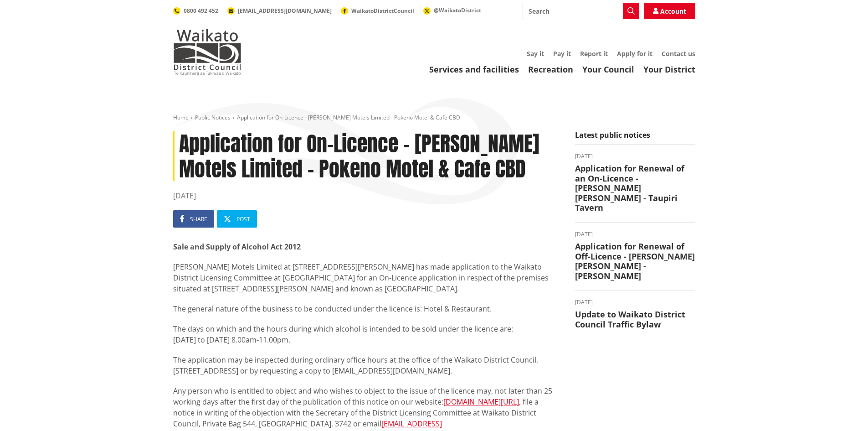 This screenshot has width=868, height=431. Describe the element at coordinates (181, 118) in the screenshot. I see `a: Home` at that location.